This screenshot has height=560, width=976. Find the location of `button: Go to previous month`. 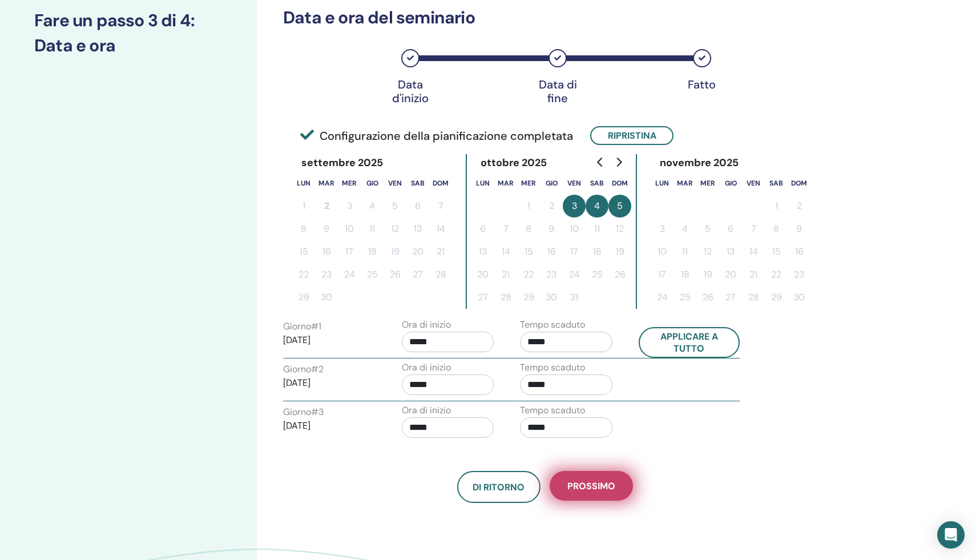

button: Go to previous month is located at coordinates (600, 162).